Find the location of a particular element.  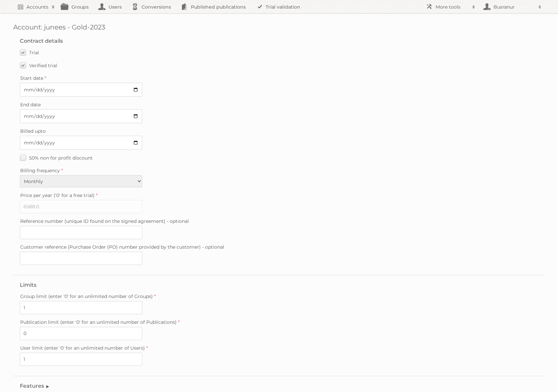

h2: Busranur is located at coordinates (513, 7).